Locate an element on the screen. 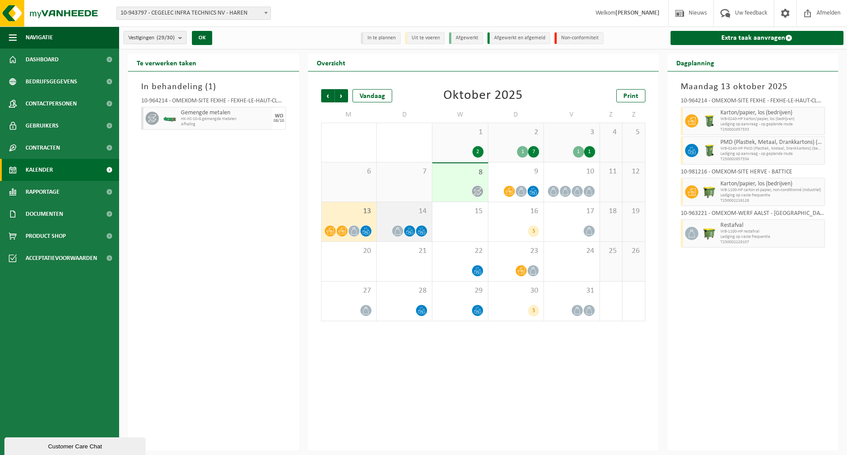  span: 3 is located at coordinates (571, 132).